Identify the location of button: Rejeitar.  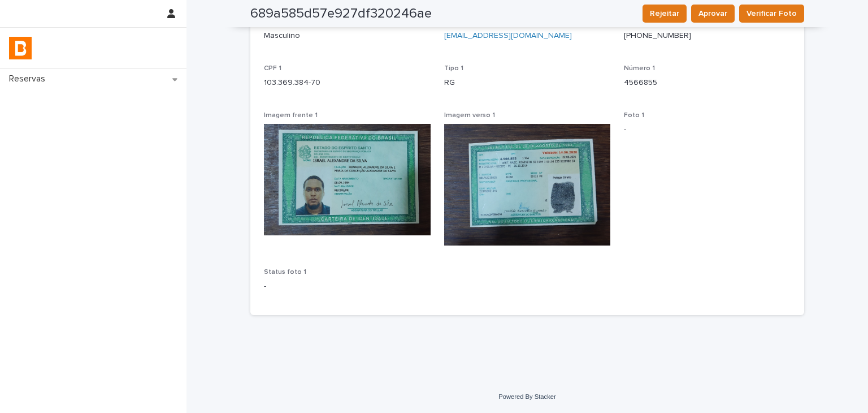
(664, 13).